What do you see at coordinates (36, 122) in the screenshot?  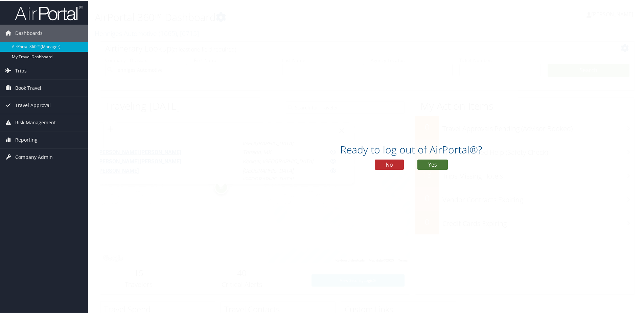 I see `span: Risk Management` at bounding box center [36, 122].